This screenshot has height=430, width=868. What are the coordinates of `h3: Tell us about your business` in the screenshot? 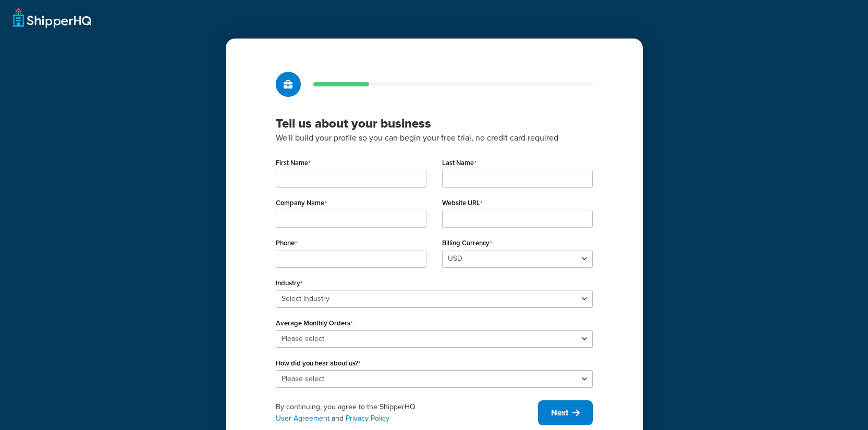 It's located at (434, 123).